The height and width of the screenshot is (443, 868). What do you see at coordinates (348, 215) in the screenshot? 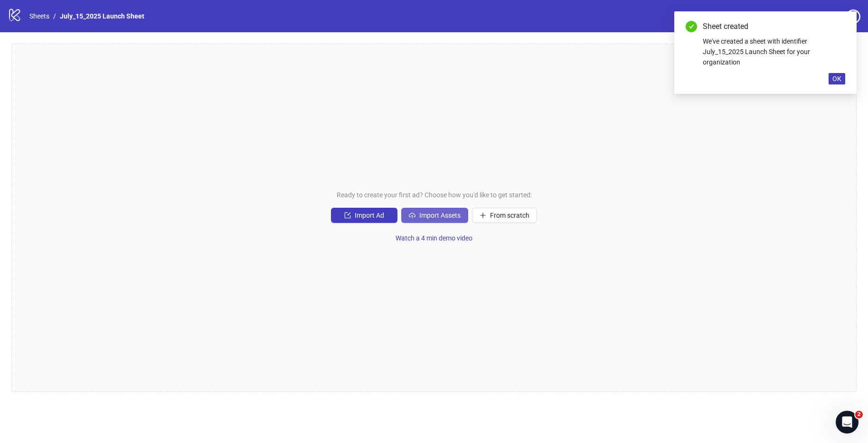
I see `span: import` at bounding box center [348, 215].